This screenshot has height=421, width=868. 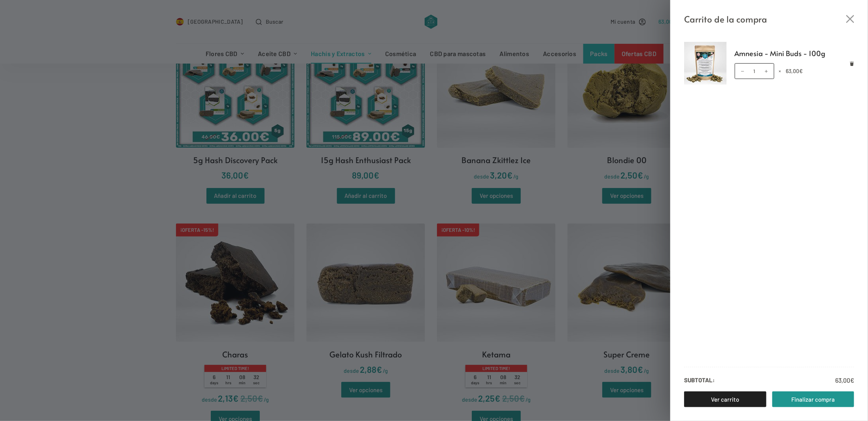 I want to click on a: Eliminar Amnesia - Mini Buds - 100g del carrito, so click(x=852, y=63).